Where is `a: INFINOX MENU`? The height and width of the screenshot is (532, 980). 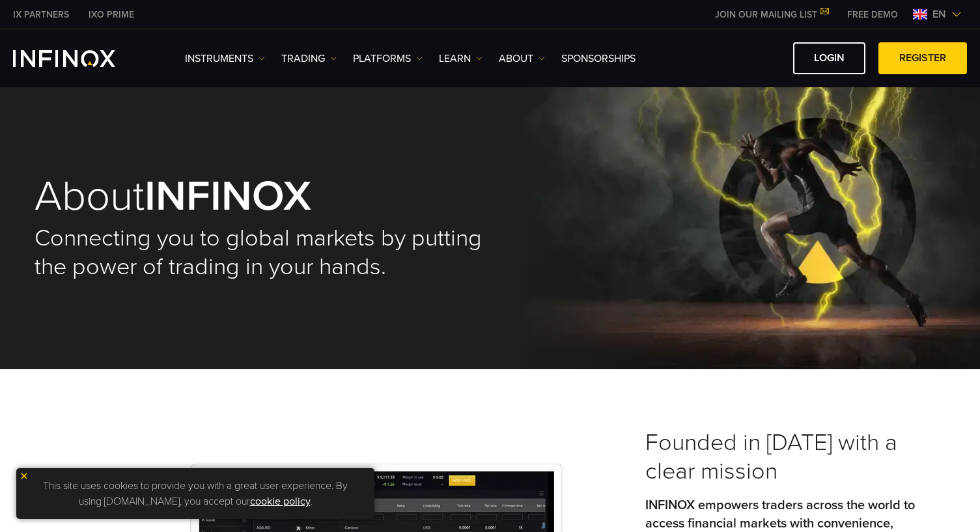 a: INFINOX MENU is located at coordinates (873, 14).